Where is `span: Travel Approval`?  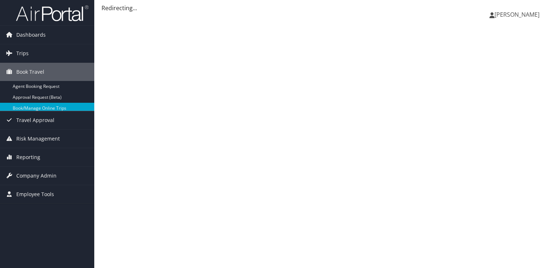
span: Travel Approval is located at coordinates (35, 120).